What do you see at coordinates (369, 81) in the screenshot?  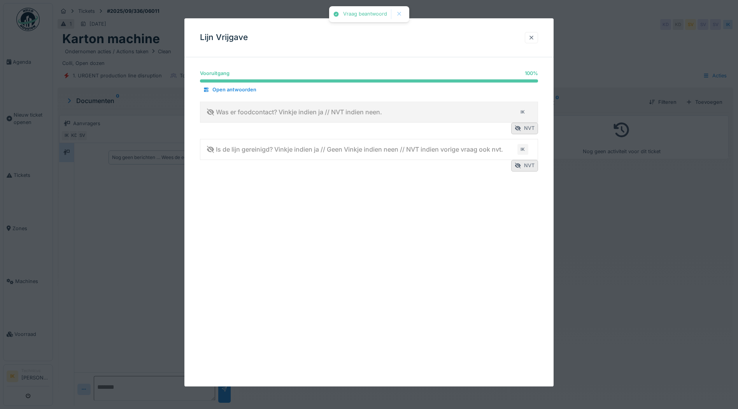 I see `progress: 100 %` at bounding box center [369, 81].